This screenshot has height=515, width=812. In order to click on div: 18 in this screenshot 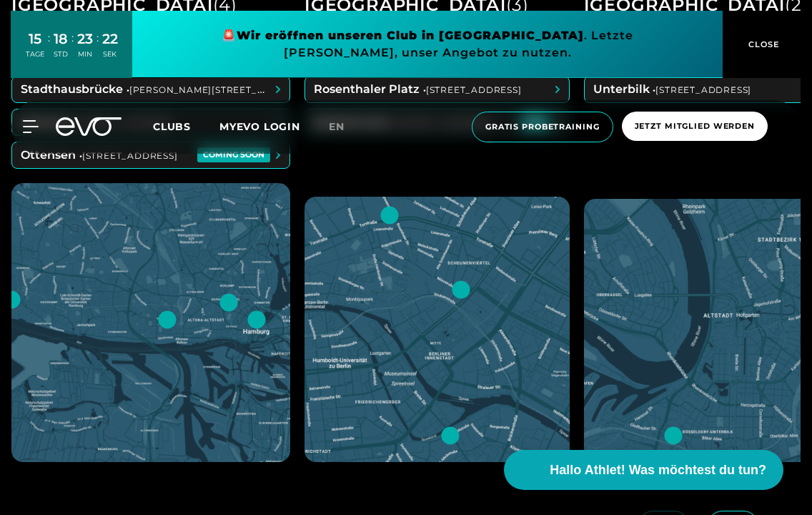, I will do `click(61, 39)`.